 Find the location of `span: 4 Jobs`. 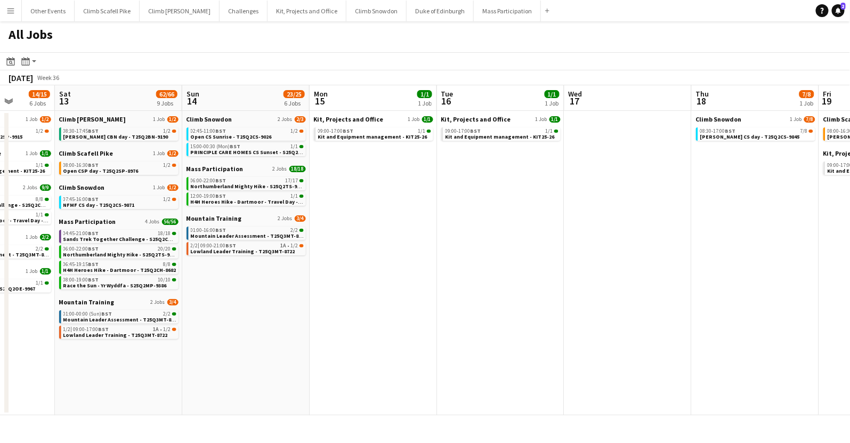

span: 4 Jobs is located at coordinates (152, 222).